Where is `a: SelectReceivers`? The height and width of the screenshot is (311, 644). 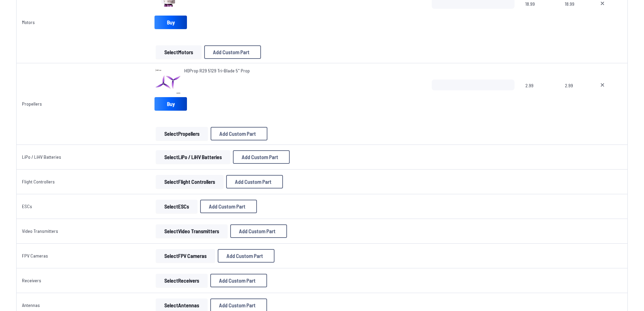 a: SelectReceivers is located at coordinates (181, 281).